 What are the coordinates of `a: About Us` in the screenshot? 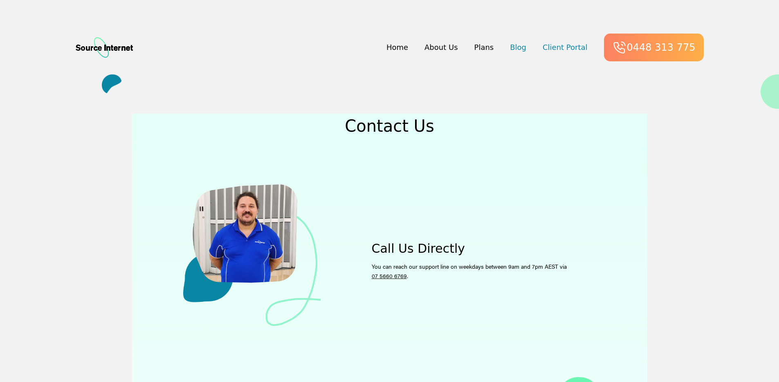 It's located at (442, 47).